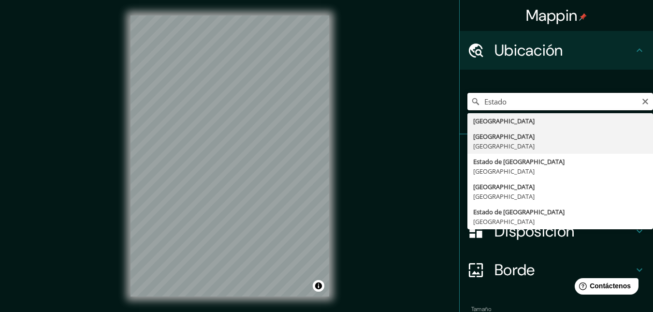 The width and height of the screenshot is (653, 312). I want to click on div: Patas, so click(556, 154).